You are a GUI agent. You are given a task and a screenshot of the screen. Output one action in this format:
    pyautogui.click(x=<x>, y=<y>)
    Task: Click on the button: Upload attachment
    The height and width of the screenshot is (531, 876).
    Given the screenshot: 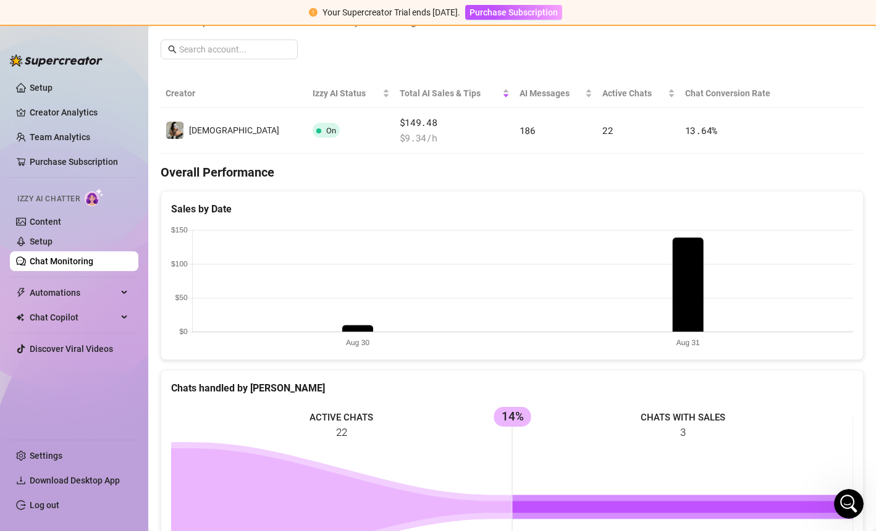 What is the action you would take?
    pyautogui.click(x=64, y=409)
    